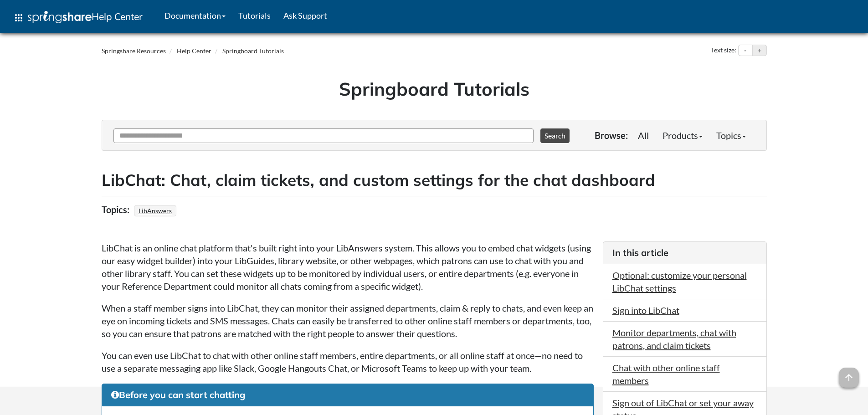 The width and height of the screenshot is (868, 415). What do you see at coordinates (348, 267) in the screenshot?
I see `p: LibChat is an online chat platform that's built right into your LibAnswers system. This allows yo...` at bounding box center [348, 267].